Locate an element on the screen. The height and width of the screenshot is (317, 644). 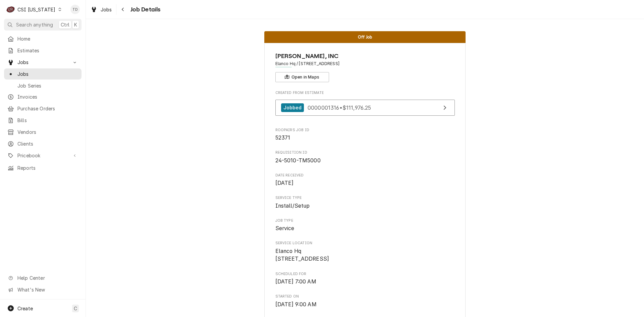
div: CSI Kentucky's Avatar is located at coordinates (11, 10).